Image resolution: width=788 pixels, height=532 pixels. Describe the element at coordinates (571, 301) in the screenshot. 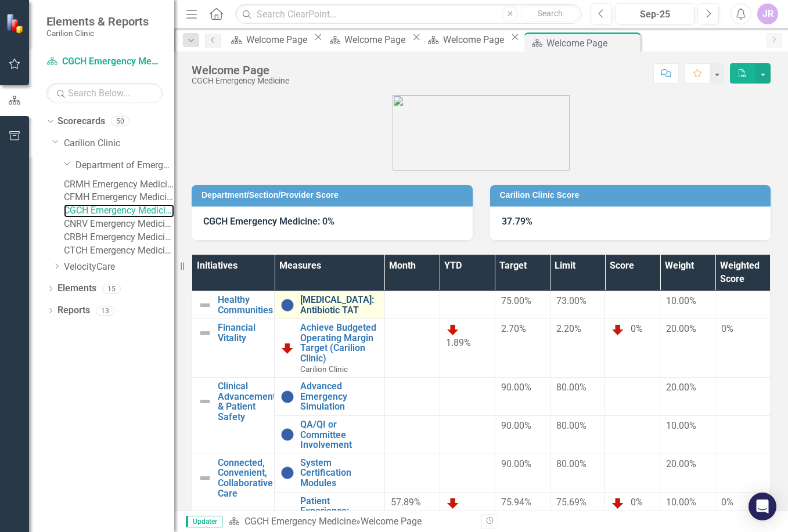

I see `span: 73.00%` at that location.